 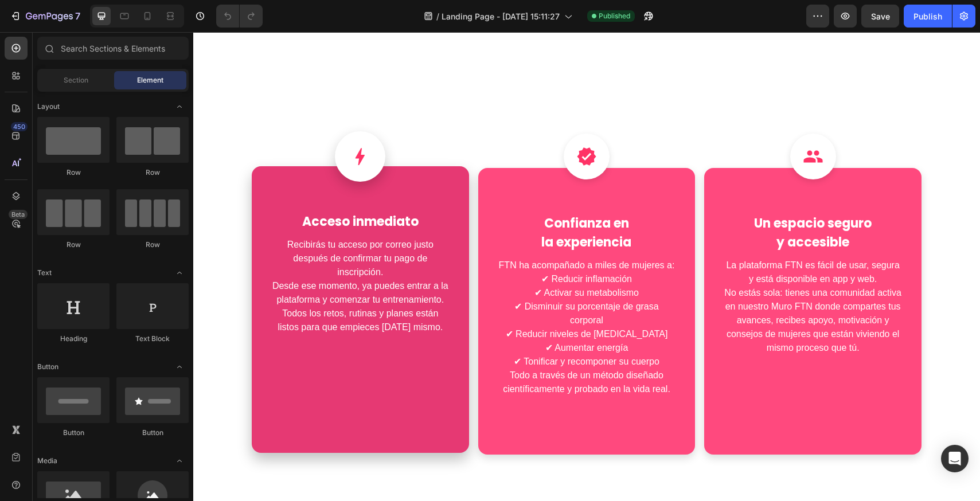 What do you see at coordinates (44, 273) in the screenshot?
I see `span: Text` at bounding box center [44, 273].